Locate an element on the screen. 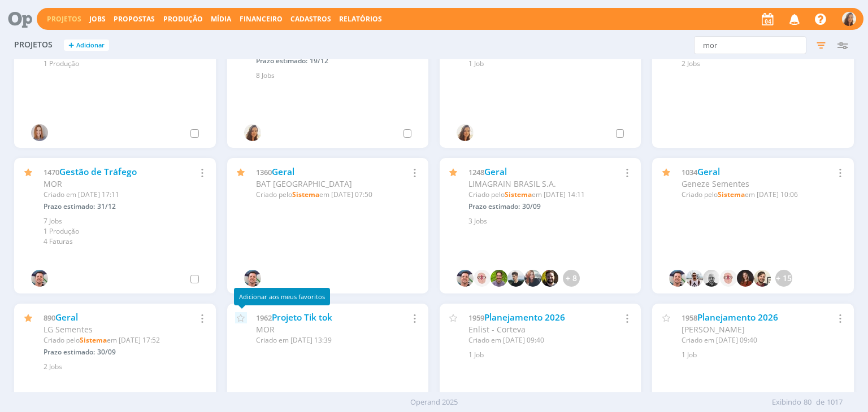 This screenshot has height=412, width=868. button: Mídia is located at coordinates (221, 19).